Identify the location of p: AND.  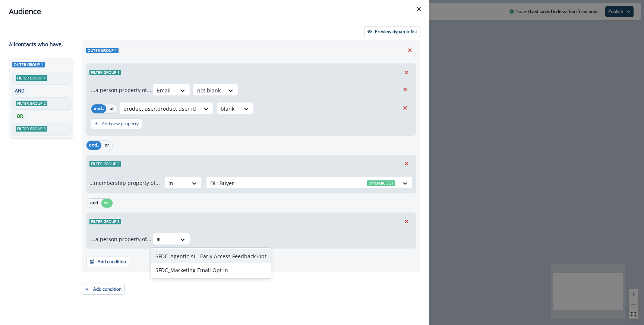
(19, 91).